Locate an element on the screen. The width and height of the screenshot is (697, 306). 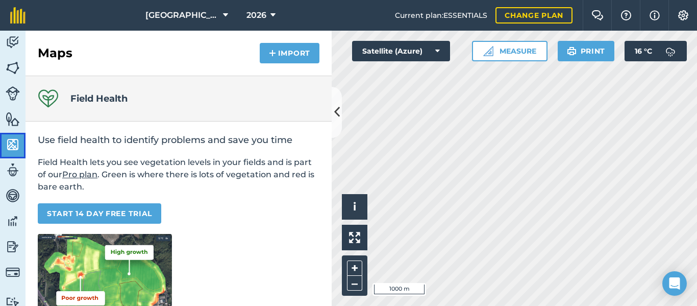
img: fieldmargin Logo is located at coordinates (18, 15).